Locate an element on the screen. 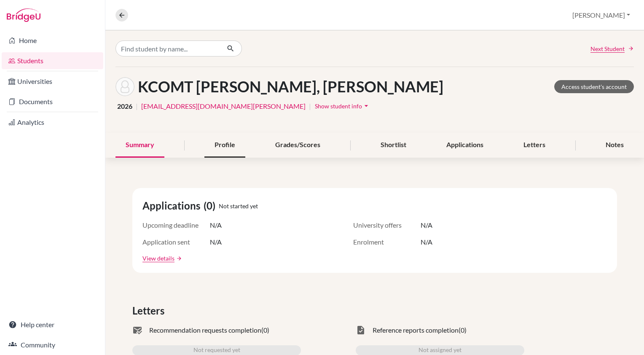 This screenshot has width=644, height=355. div: Grades/Scores is located at coordinates (297, 145).